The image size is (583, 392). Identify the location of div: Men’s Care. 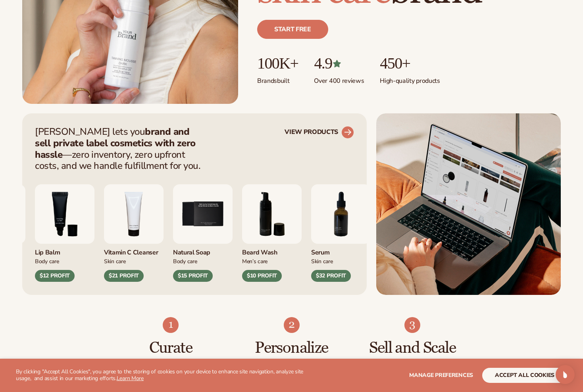
(272, 261).